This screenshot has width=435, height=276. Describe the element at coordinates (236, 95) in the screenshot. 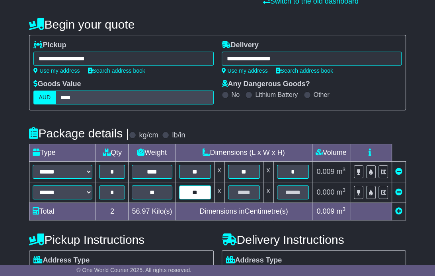

I see `label: No` at that location.